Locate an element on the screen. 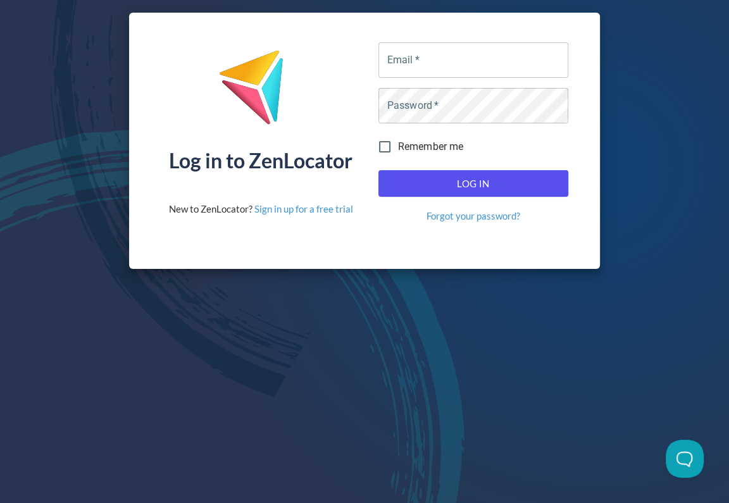 Image resolution: width=729 pixels, height=503 pixels. a: Sign in up for a free trial is located at coordinates (304, 209).